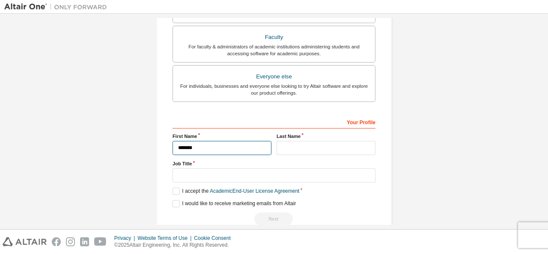  Describe the element at coordinates (126, 238) in the screenshot. I see `div: Privacy` at that location.